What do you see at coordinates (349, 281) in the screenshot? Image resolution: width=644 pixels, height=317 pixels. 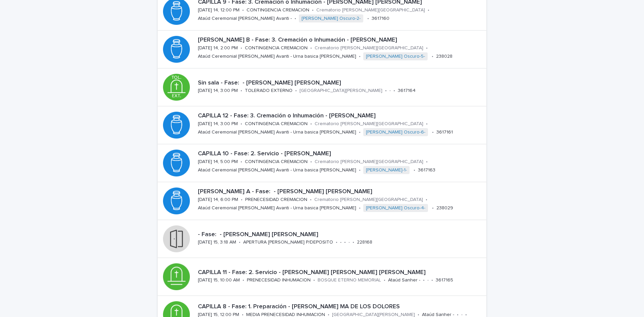 I see `p: BOSQUE ETERNO MEMORIAL` at bounding box center [349, 281].